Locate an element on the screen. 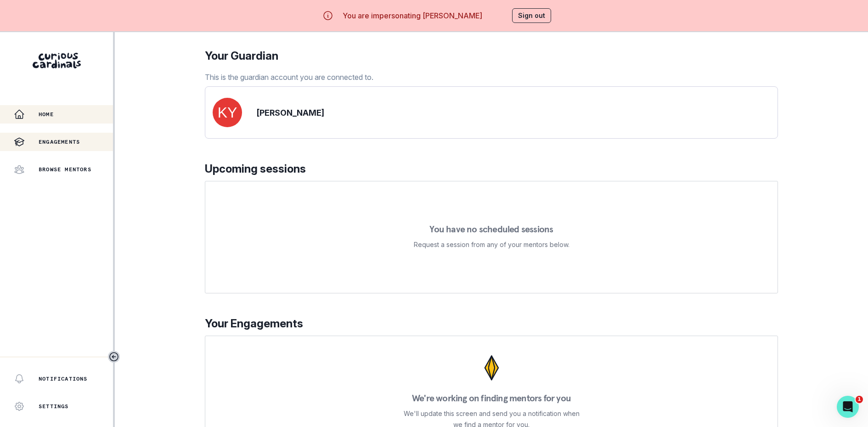  p: This is the guardian account you are connected to. is located at coordinates (289, 77).